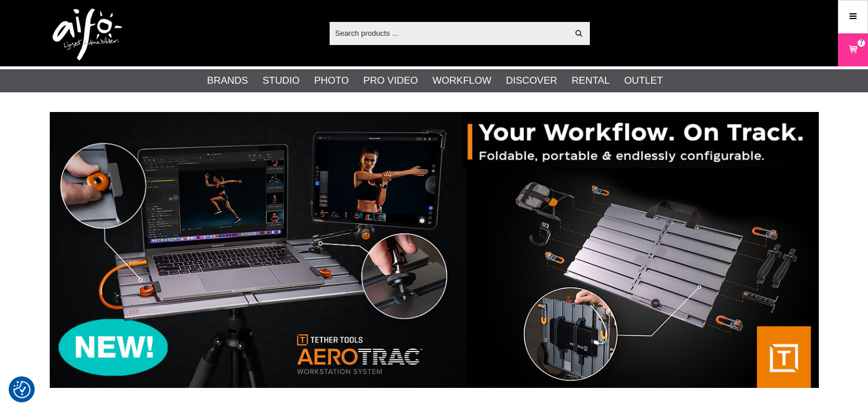 This screenshot has width=868, height=411. I want to click on img: Ad:007 banner-header-aerotrac-1390x500.jpg, so click(434, 250).